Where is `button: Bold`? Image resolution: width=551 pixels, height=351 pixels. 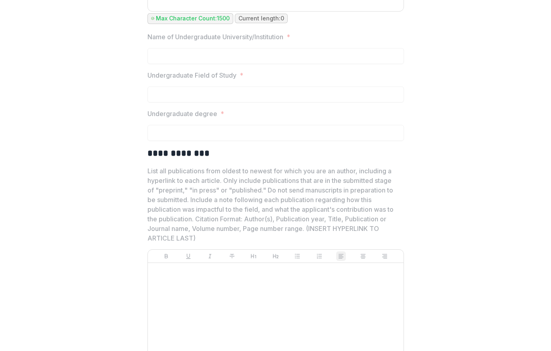
button: Bold is located at coordinates (166, 256).